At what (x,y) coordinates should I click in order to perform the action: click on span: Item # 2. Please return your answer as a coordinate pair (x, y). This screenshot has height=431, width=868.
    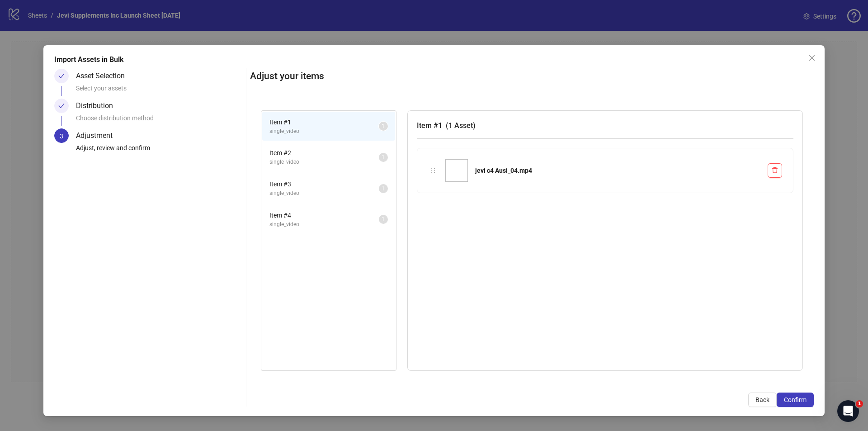
    Looking at the image, I should click on (324, 153).